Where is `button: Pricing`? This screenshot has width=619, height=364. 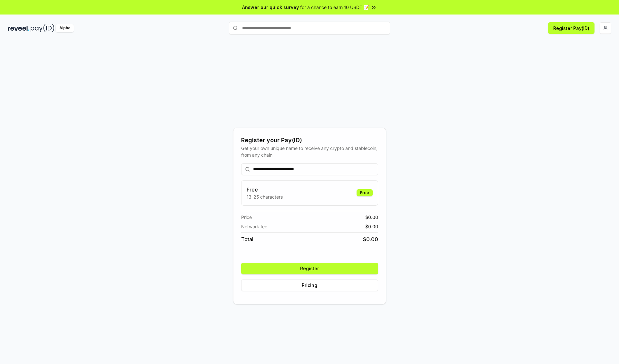 button: Pricing is located at coordinates (310, 285).